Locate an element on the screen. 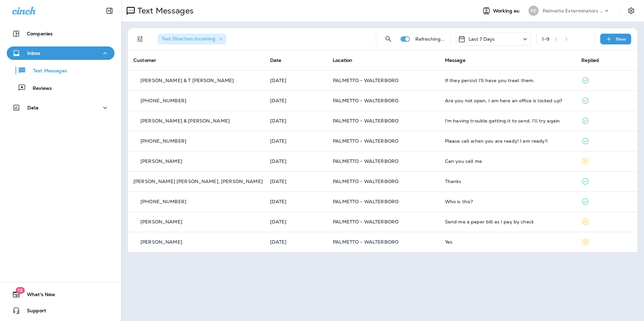  span: What's New is located at coordinates (38, 296).